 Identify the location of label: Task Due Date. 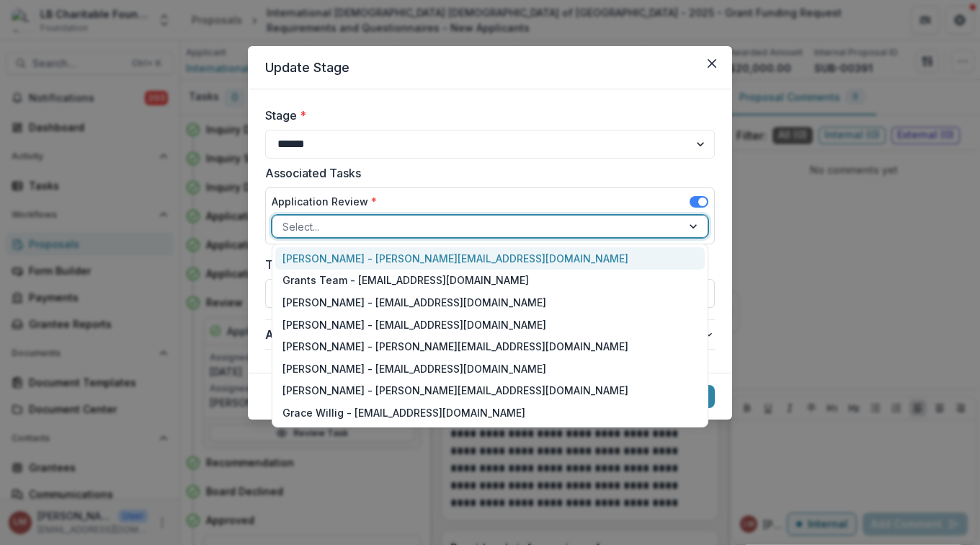
(486, 264).